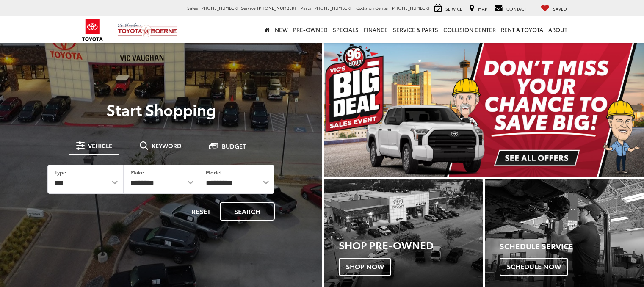 This screenshot has height=287, width=644. Describe the element at coordinates (483, 9) in the screenshot. I see `span: Map` at that location.